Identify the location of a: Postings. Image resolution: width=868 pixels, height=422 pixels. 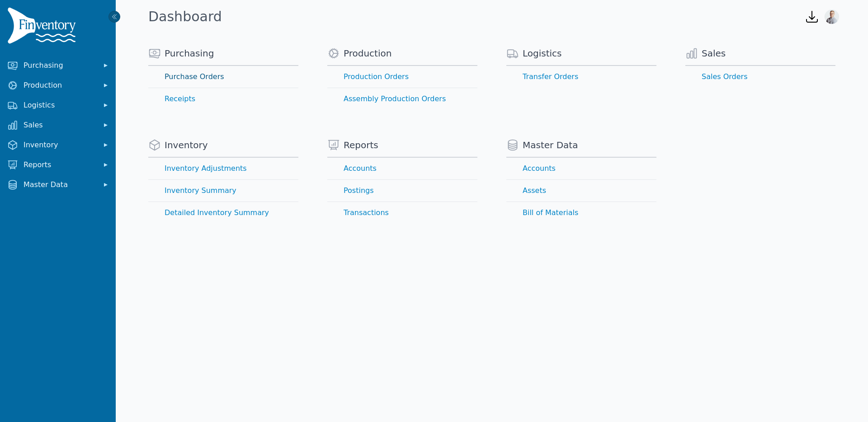
(402, 190).